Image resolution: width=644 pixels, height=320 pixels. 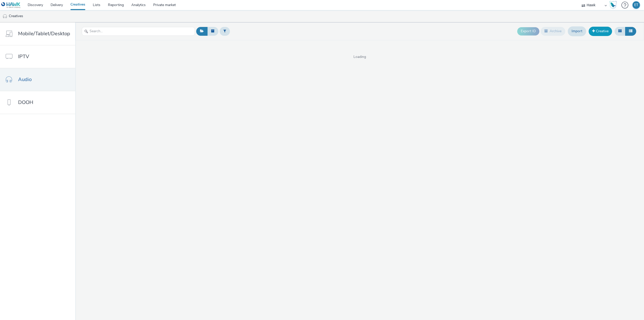 What do you see at coordinates (600, 31) in the screenshot?
I see `a: Creative` at bounding box center [600, 31].